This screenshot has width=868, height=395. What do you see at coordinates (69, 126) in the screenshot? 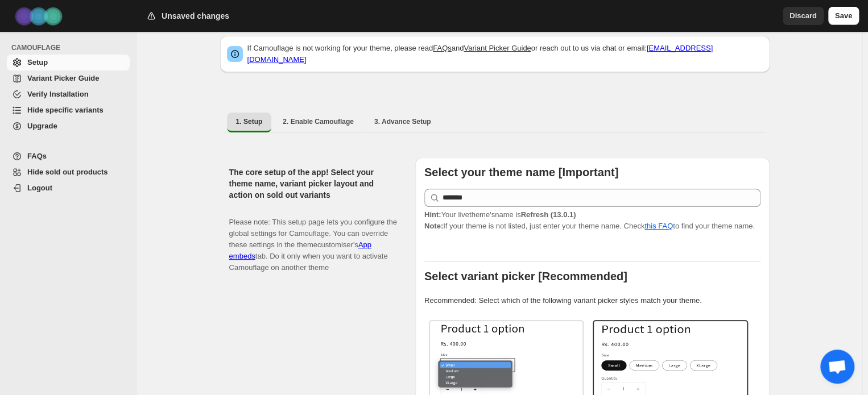
I see `a: Upgrade` at bounding box center [69, 126].